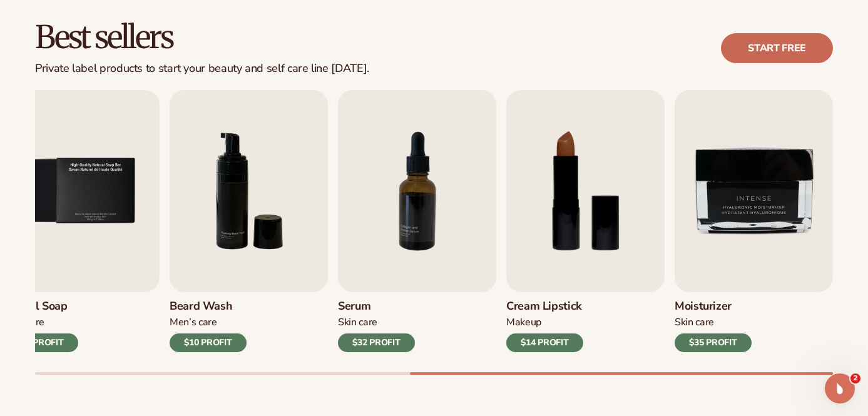 The height and width of the screenshot is (416, 868). What do you see at coordinates (544, 322) in the screenshot?
I see `div: Makeup` at bounding box center [544, 322].